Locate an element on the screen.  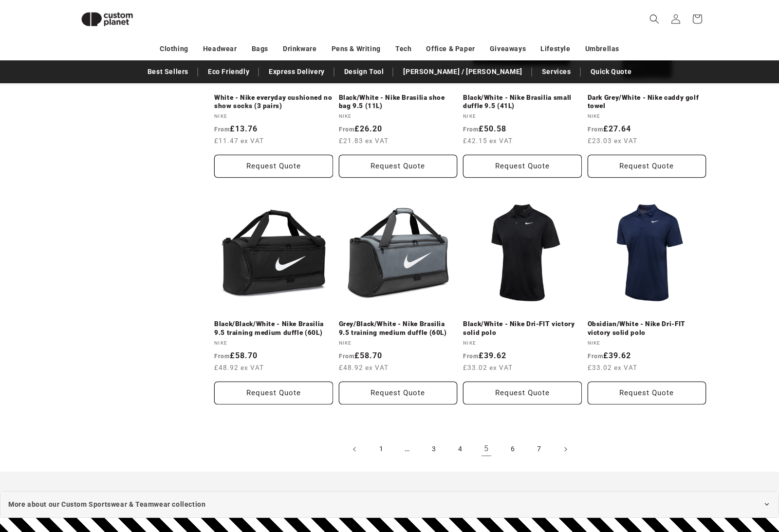
summary: Search is located at coordinates (654, 19).